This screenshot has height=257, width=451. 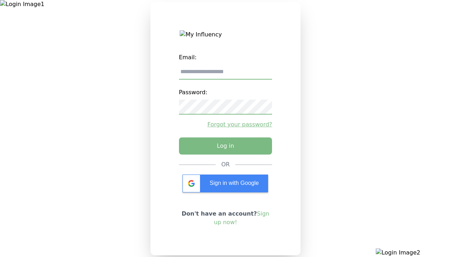 What do you see at coordinates (226, 92) in the screenshot?
I see `label: Password:` at bounding box center [226, 92].